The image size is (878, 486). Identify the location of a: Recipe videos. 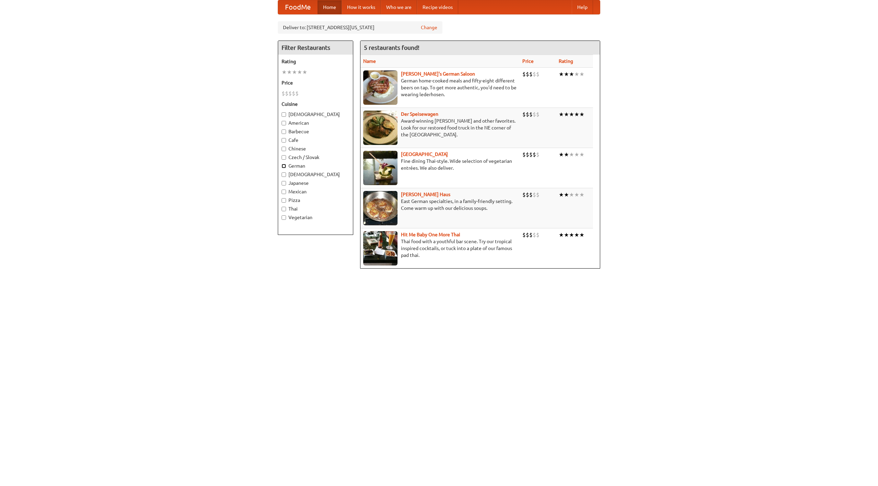
(438, 7).